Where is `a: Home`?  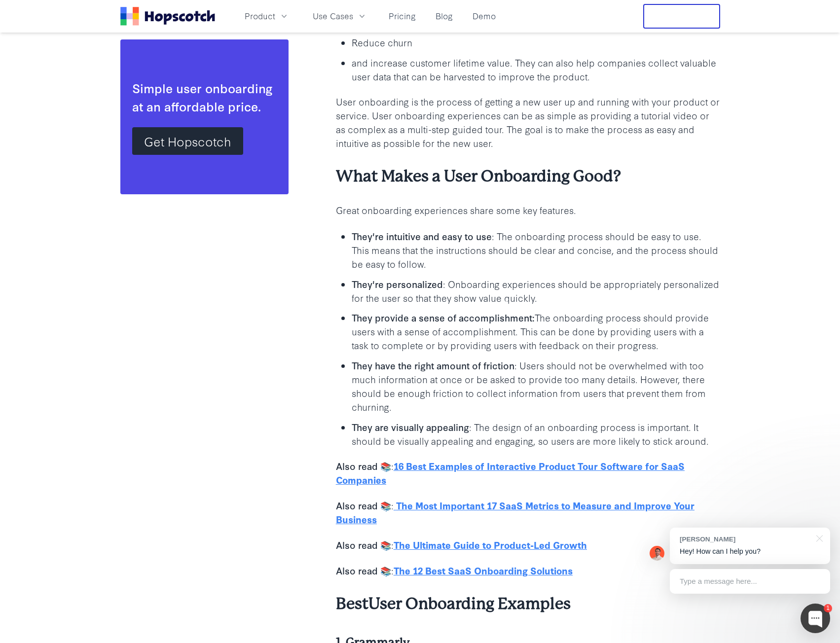
a: Home is located at coordinates (168, 17).